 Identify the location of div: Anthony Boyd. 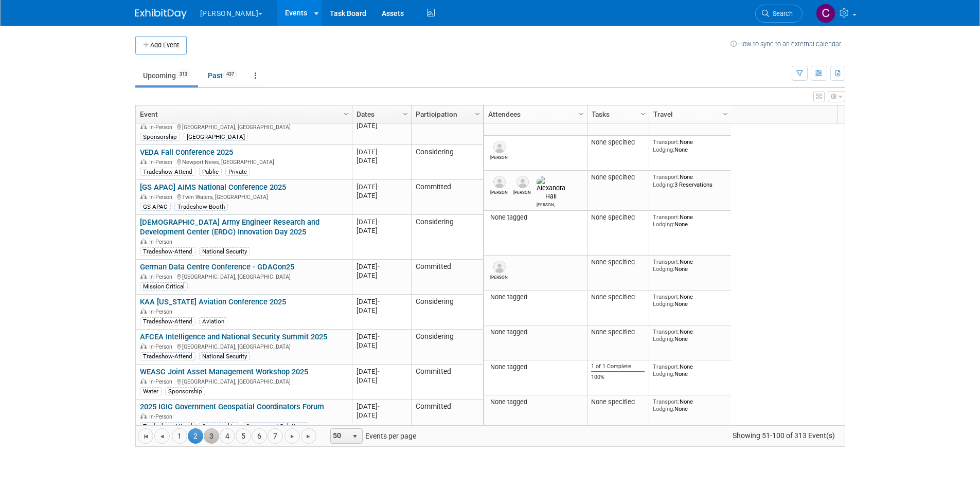
(522, 191).